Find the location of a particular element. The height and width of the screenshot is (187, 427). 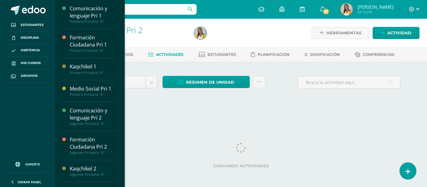

span: Conferencias is located at coordinates (379, 54).